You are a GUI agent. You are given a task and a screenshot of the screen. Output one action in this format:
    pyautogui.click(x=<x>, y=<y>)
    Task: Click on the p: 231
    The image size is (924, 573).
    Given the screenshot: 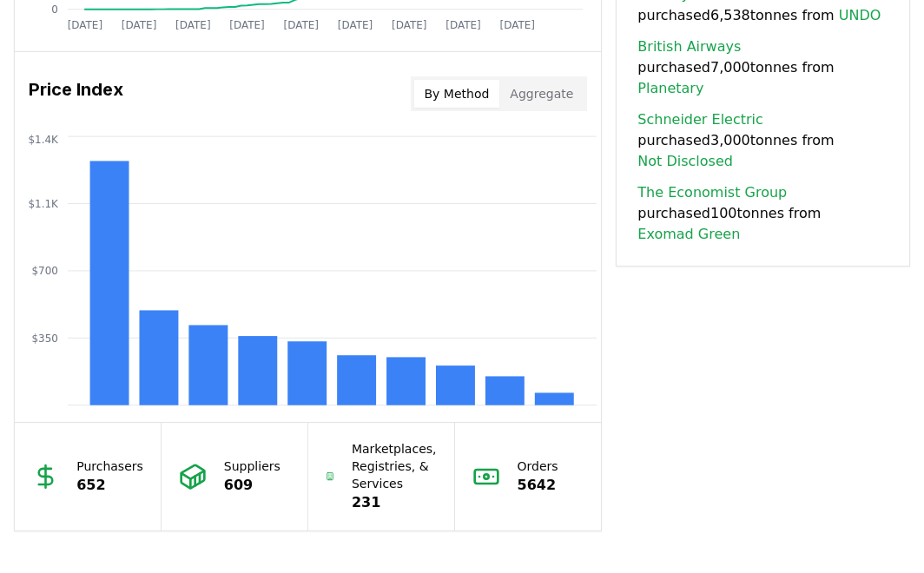 What is the action you would take?
    pyautogui.click(x=394, y=503)
    